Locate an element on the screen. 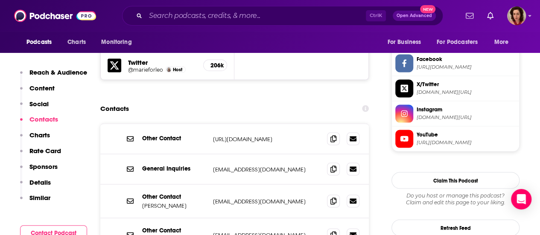  div: Open Intercom Messenger is located at coordinates (521, 199).